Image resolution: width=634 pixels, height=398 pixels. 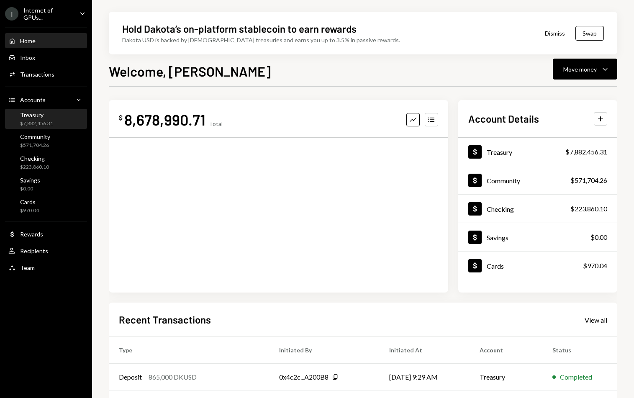 What do you see at coordinates (304, 377) in the screenshot?
I see `div: 0x4c2c...A200B8` at bounding box center [304, 377].